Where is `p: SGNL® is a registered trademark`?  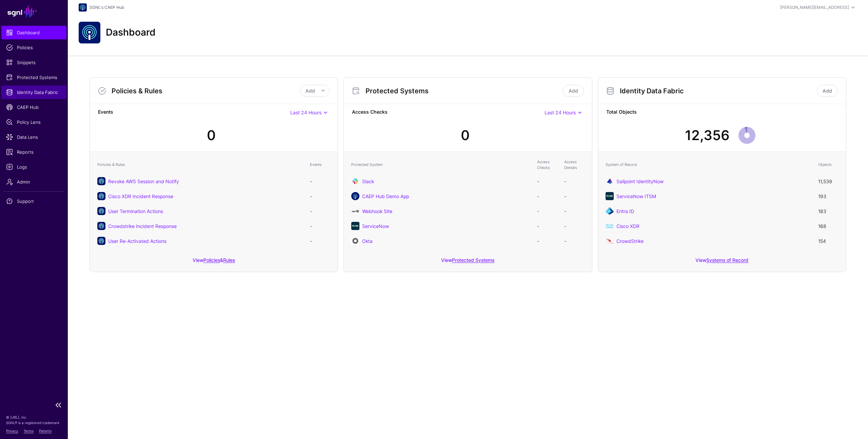
p: SGNL® is a registered trademark is located at coordinates (34, 423).